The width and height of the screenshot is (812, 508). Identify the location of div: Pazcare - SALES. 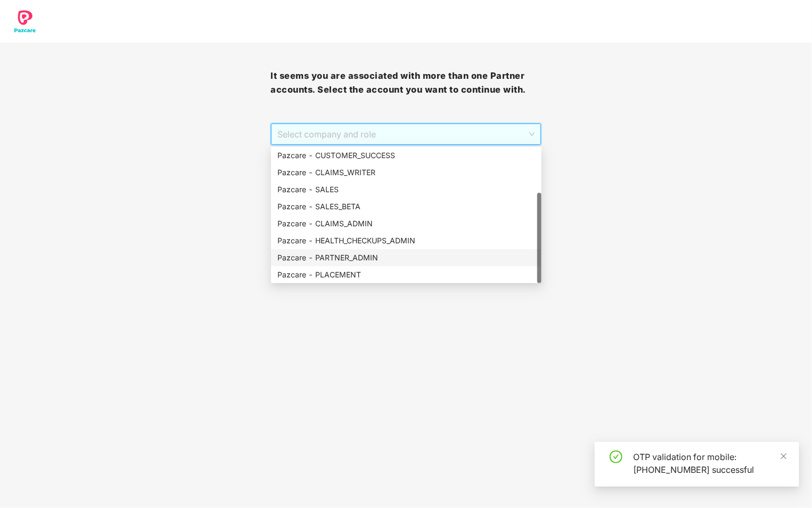
(406, 189).